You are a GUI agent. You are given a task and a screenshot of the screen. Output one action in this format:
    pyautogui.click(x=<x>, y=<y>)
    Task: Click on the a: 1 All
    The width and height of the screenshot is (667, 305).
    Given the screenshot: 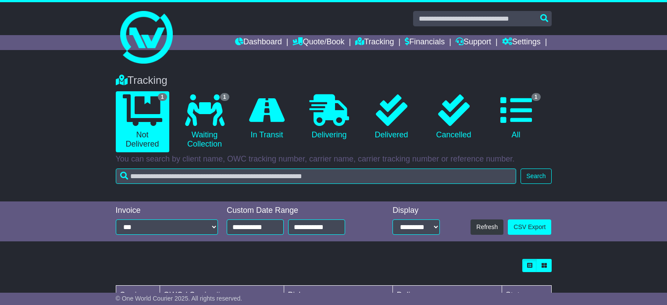 What is the action you would take?
    pyautogui.click(x=516, y=117)
    